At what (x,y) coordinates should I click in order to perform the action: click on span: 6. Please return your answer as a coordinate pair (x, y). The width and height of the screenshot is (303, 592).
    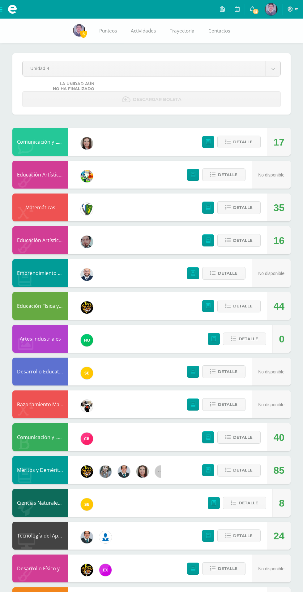
    Looking at the image, I should click on (84, 34).